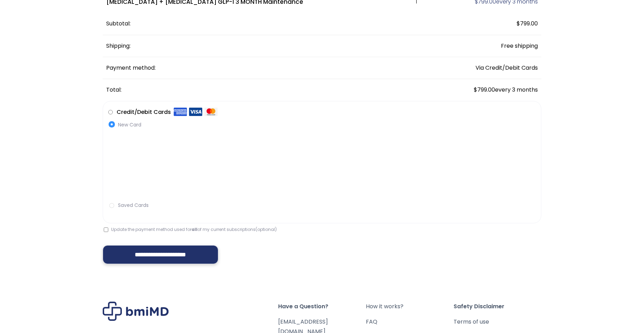  What do you see at coordinates (190, 229) in the screenshot?
I see `label: Update the payment method used for of my current subscriptions` at bounding box center [190, 229].